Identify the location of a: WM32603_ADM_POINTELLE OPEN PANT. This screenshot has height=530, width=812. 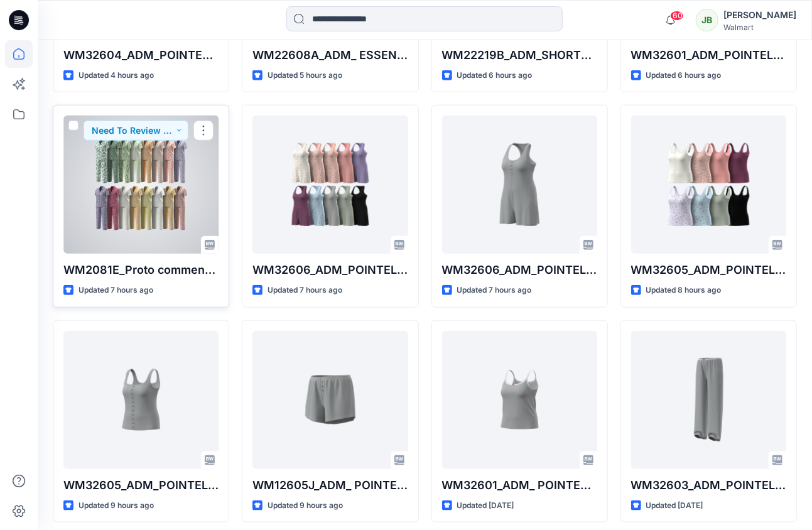
(708, 400).